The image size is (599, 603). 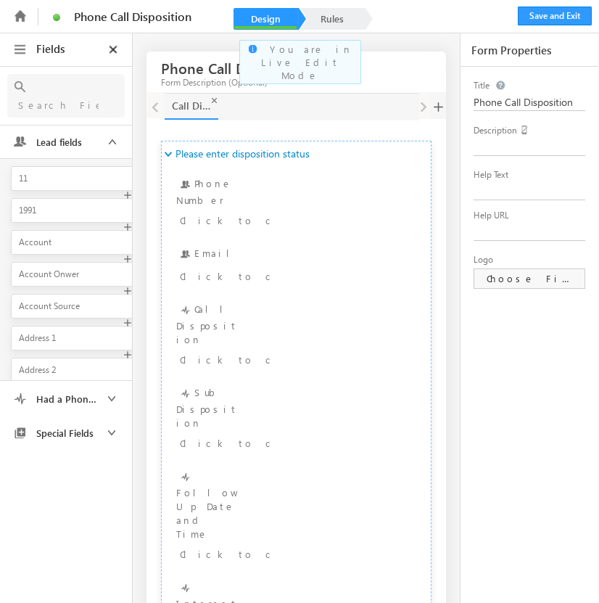 What do you see at coordinates (530, 175) in the screenshot?
I see `div: Help Text` at bounding box center [530, 175].